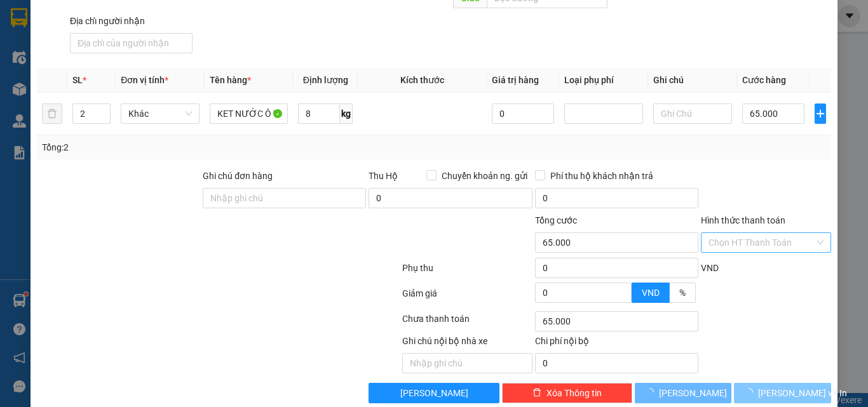 This screenshot has height=407, width=868. I want to click on div: Địa chỉ người nhận, so click(131, 21).